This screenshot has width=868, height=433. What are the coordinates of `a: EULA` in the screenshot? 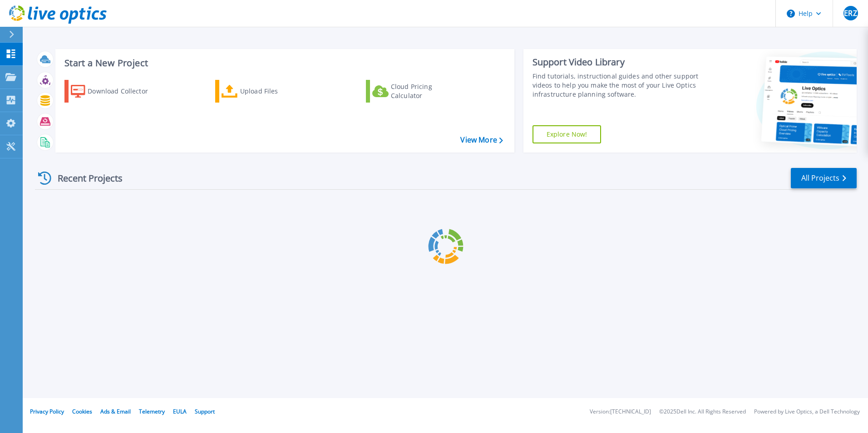 It's located at (180, 411).